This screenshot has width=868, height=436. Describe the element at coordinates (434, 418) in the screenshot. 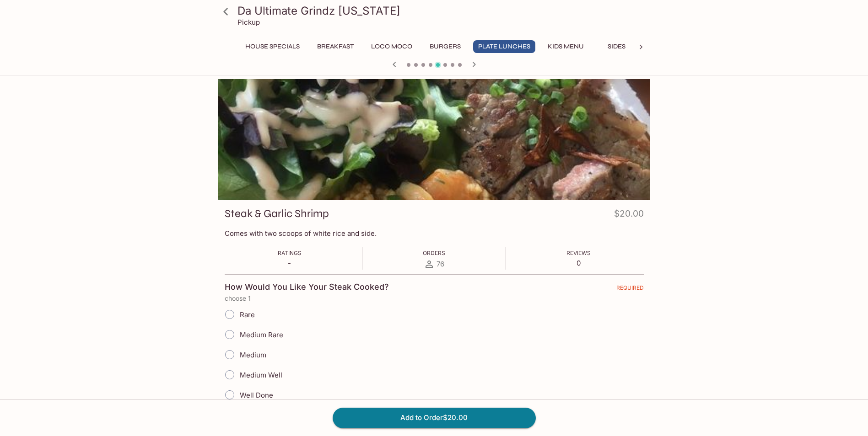

I see `button: Add to Order$20.00` at that location.